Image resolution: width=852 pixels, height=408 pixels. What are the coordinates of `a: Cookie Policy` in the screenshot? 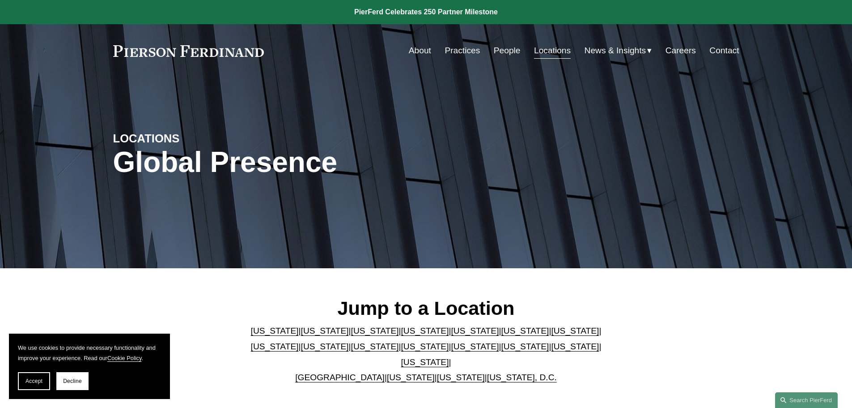 It's located at (124, 357).